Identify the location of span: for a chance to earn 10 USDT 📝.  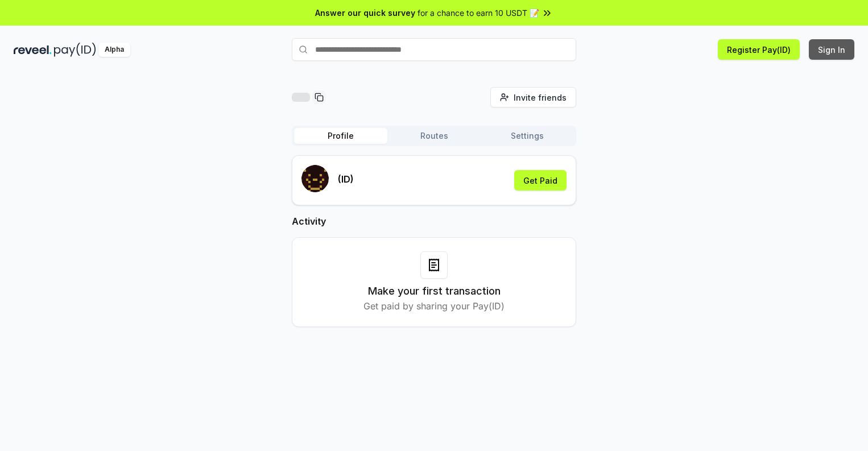
(478, 12).